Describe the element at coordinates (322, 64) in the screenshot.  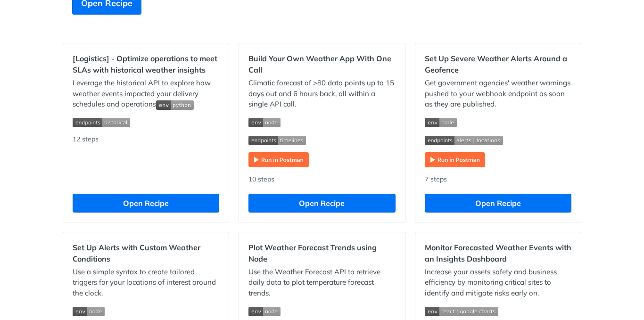
I see `h2: Build Your Own Weather App With One Call` at that location.